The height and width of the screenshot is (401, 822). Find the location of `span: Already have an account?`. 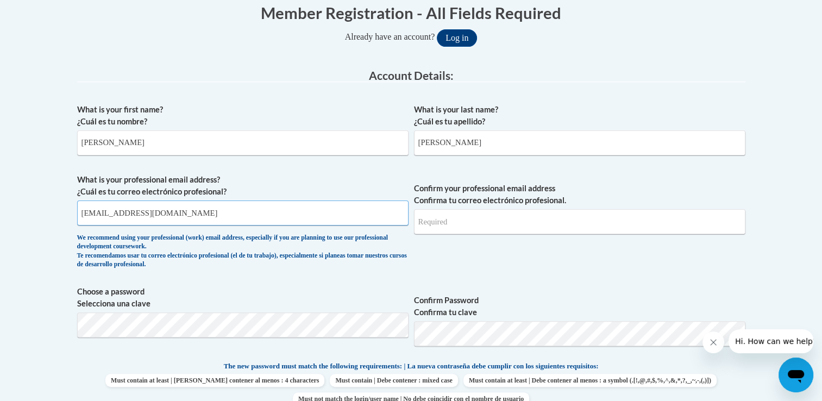

span: Already have an account? is located at coordinates (390, 36).